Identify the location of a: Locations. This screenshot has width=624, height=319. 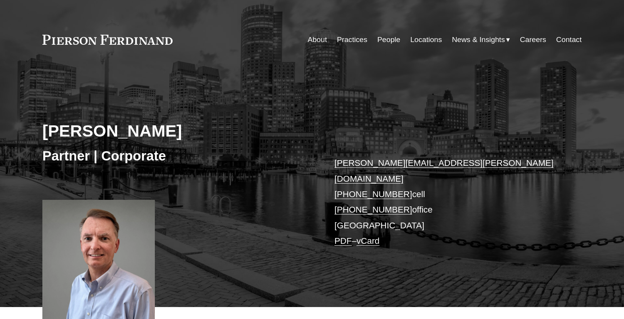
(426, 40).